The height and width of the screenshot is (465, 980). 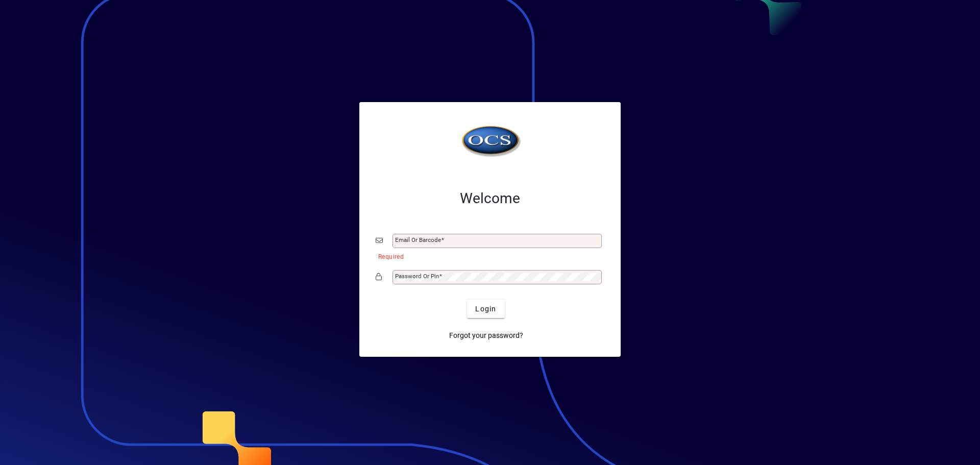 I want to click on mat-error: Required, so click(x=487, y=255).